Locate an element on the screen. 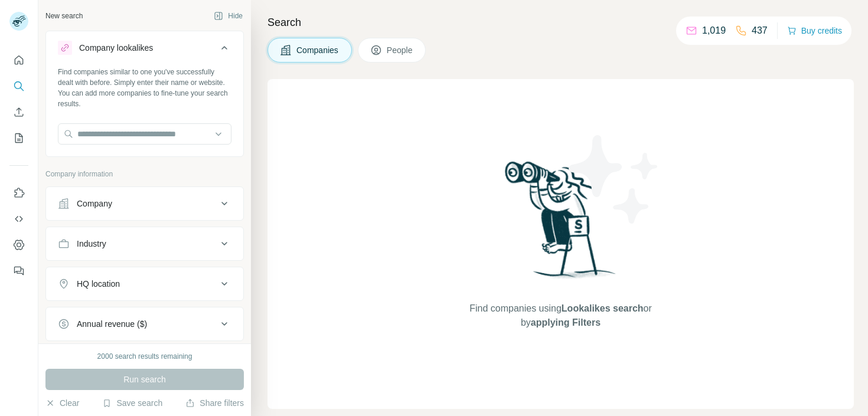 Image resolution: width=868 pixels, height=416 pixels. button: HQ location is located at coordinates (144, 284).